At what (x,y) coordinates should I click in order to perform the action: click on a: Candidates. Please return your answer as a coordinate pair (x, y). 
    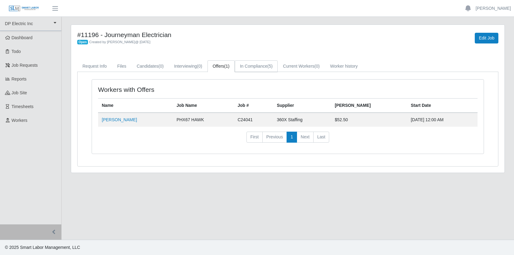
    Looking at the image, I should click on (150, 66).